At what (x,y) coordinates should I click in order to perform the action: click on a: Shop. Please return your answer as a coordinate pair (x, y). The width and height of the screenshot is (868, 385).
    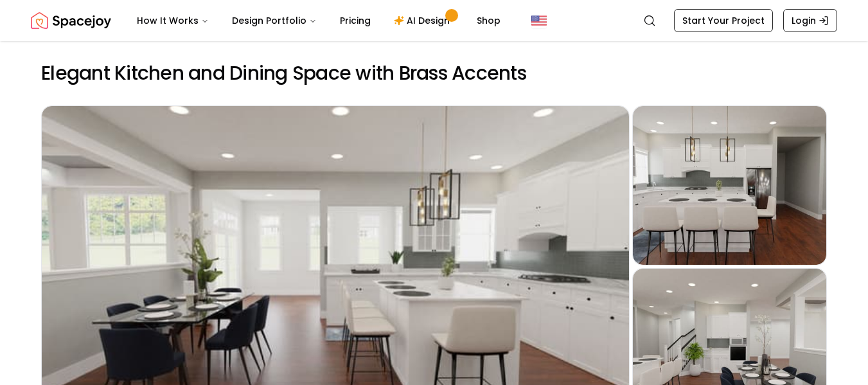
    Looking at the image, I should click on (488, 21).